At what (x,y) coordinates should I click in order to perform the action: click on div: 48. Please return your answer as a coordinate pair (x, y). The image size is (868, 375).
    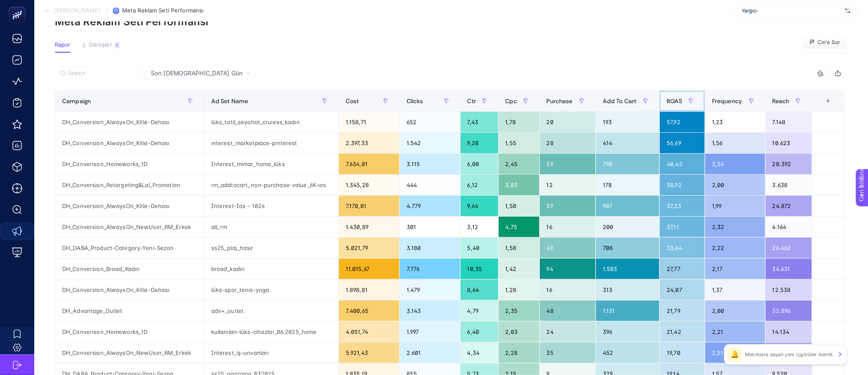
    Looking at the image, I should click on (567, 310).